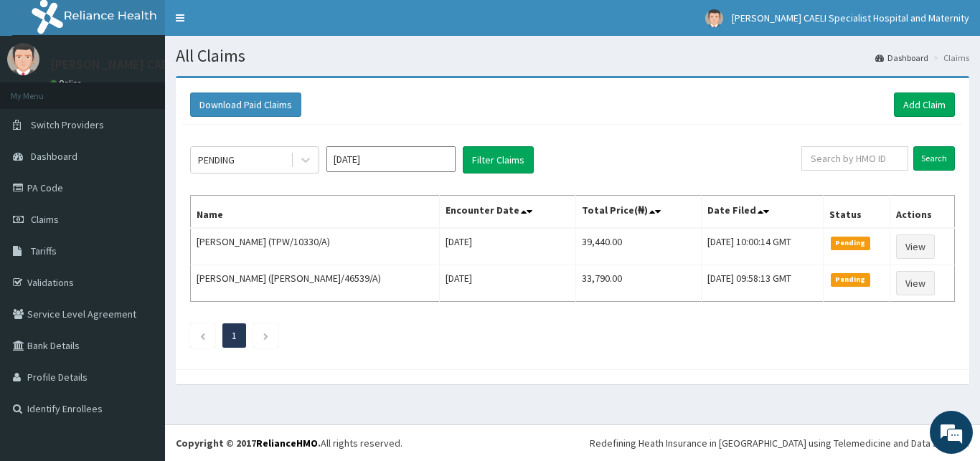 The image size is (980, 461). What do you see at coordinates (507, 212) in the screenshot?
I see `th: Encounter Date` at bounding box center [507, 212].